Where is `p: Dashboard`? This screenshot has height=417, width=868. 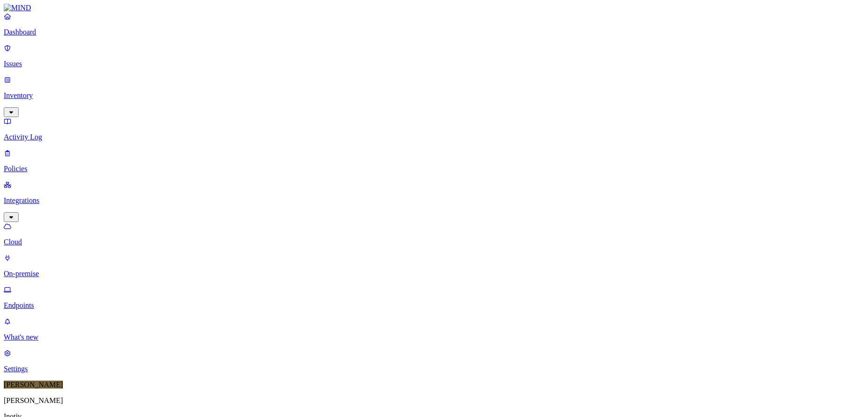 p: Dashboard is located at coordinates (434, 32).